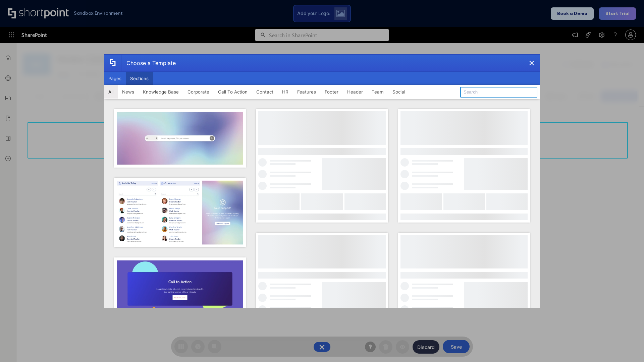 The height and width of the screenshot is (362, 644). What do you see at coordinates (499, 92) in the screenshot?
I see `input: Search` at bounding box center [499, 92].